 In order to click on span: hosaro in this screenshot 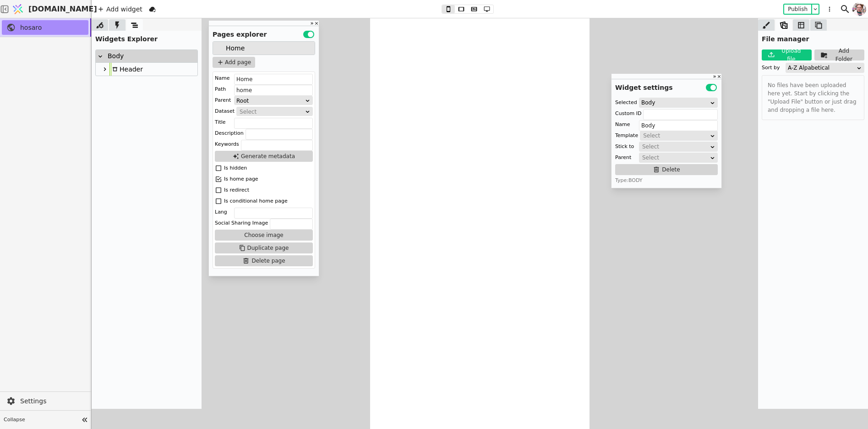, I will do `click(52, 27)`.